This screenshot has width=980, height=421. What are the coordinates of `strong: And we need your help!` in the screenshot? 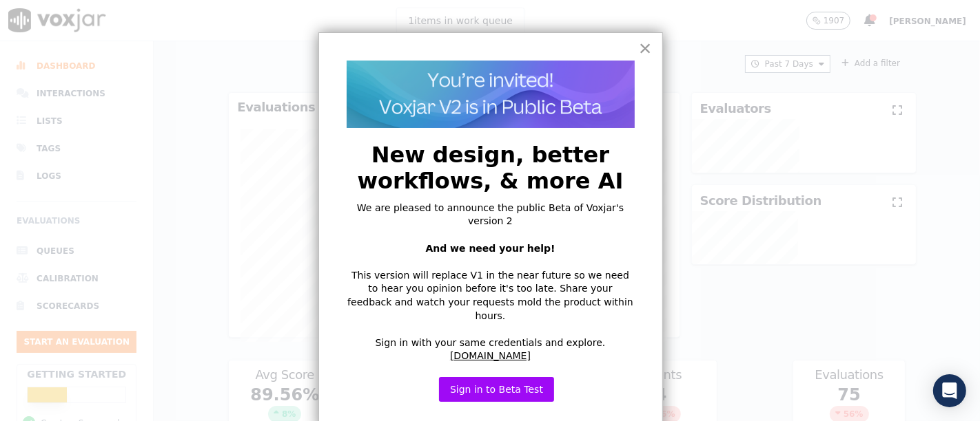 It's located at (490, 249).